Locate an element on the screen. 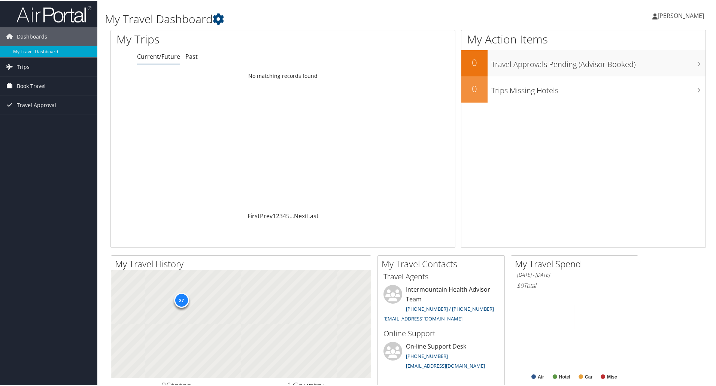  h3: Trips Missing Hotels is located at coordinates (599, 88).